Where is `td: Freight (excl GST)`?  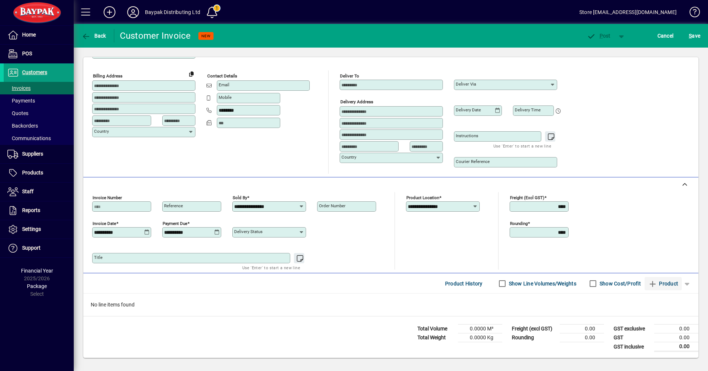
td: Freight (excl GST) is located at coordinates (534, 329).